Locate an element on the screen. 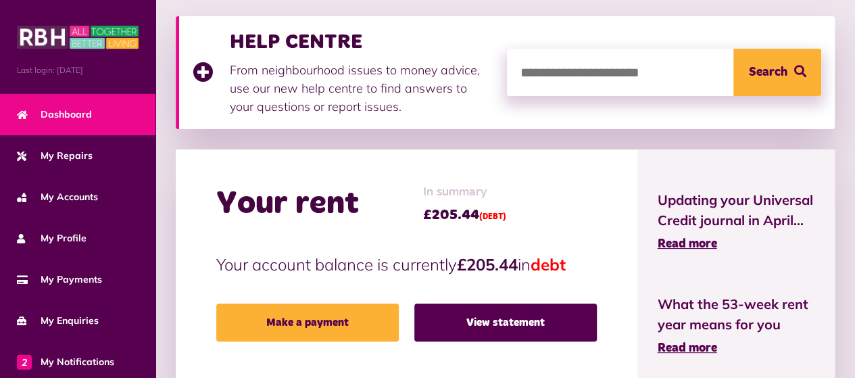 The width and height of the screenshot is (855, 378). a: Updating your Universal Credit journal in April... Read more is located at coordinates (736, 222).